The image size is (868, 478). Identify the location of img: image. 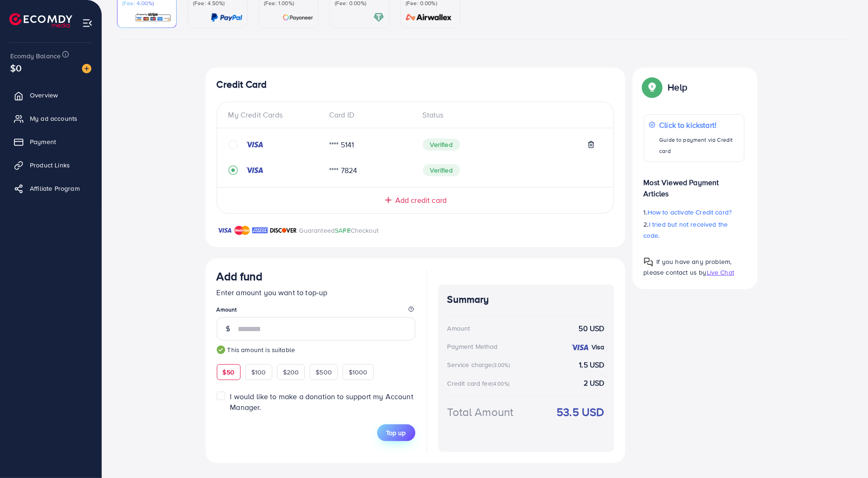
(87, 68).